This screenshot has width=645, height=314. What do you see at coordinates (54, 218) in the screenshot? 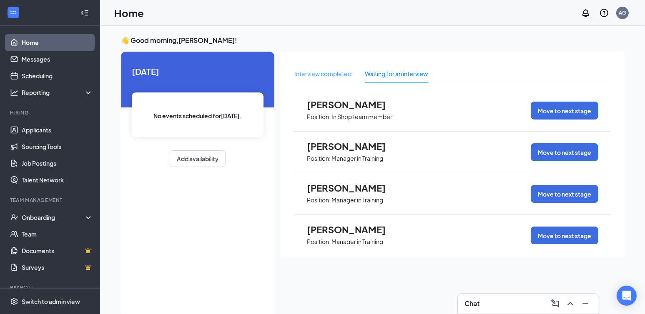
I see `div: Onboarding` at bounding box center [54, 218].